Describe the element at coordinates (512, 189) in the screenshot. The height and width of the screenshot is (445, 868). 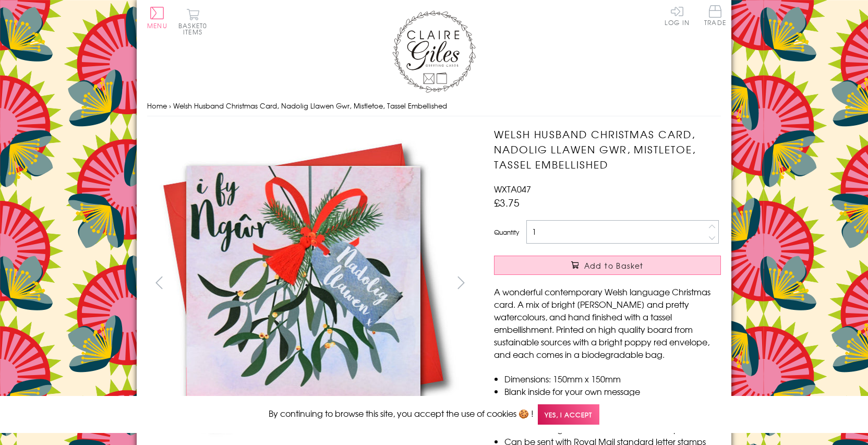
I see `span: WXTA047` at that location.